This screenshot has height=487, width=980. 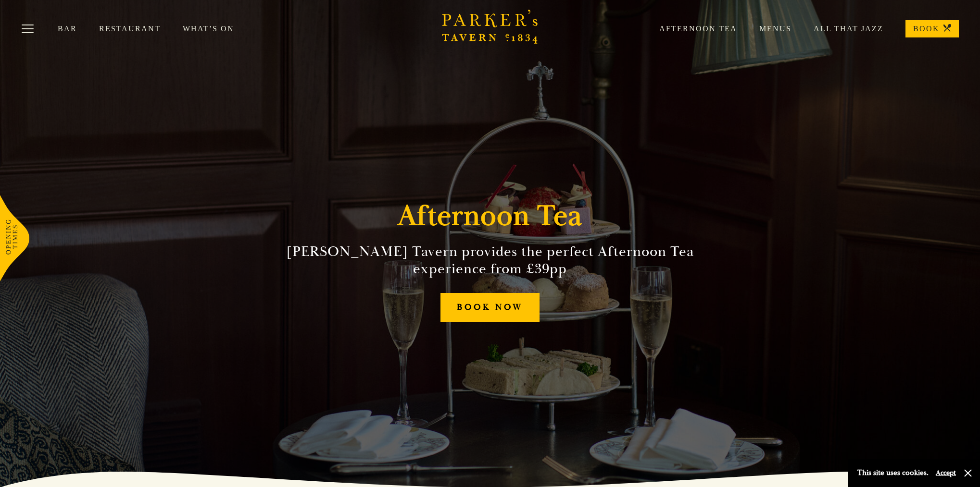 I want to click on p: This site uses cookies., so click(x=893, y=473).